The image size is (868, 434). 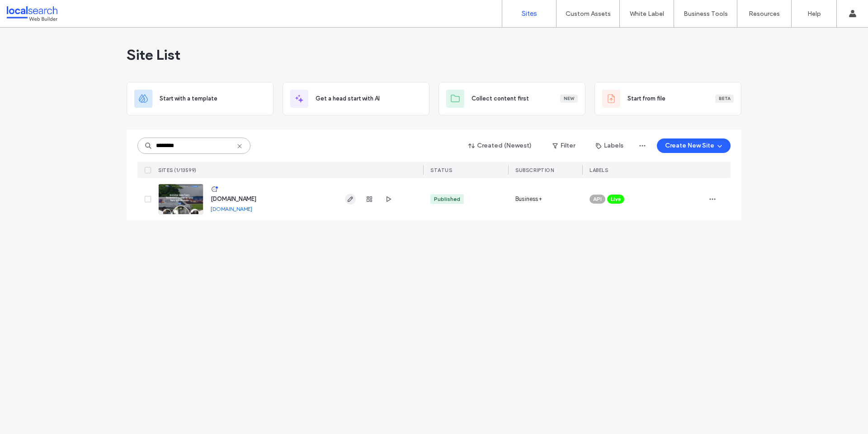 I want to click on label: White Label, so click(x=647, y=14).